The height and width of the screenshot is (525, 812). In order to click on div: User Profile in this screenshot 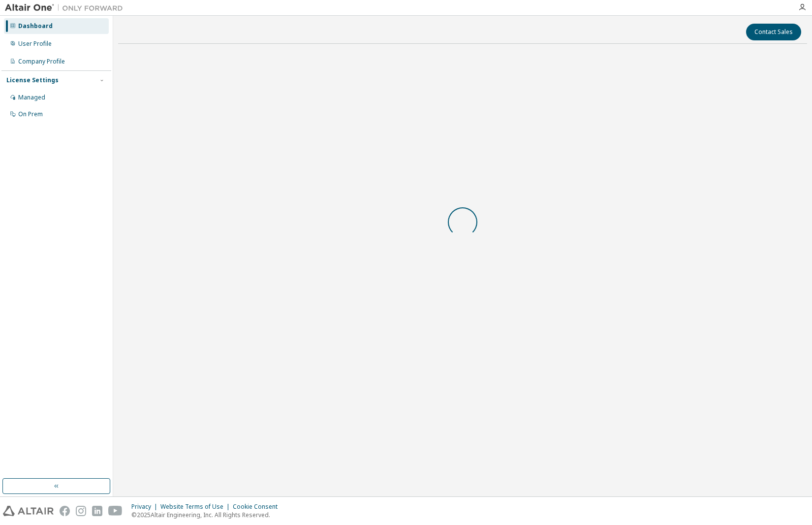, I will do `click(35, 44)`.